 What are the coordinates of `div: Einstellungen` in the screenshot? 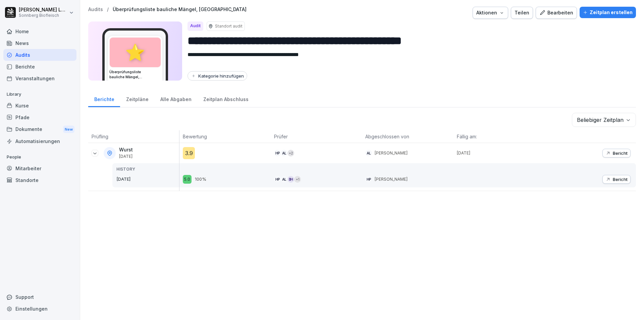 It's located at (40, 308).